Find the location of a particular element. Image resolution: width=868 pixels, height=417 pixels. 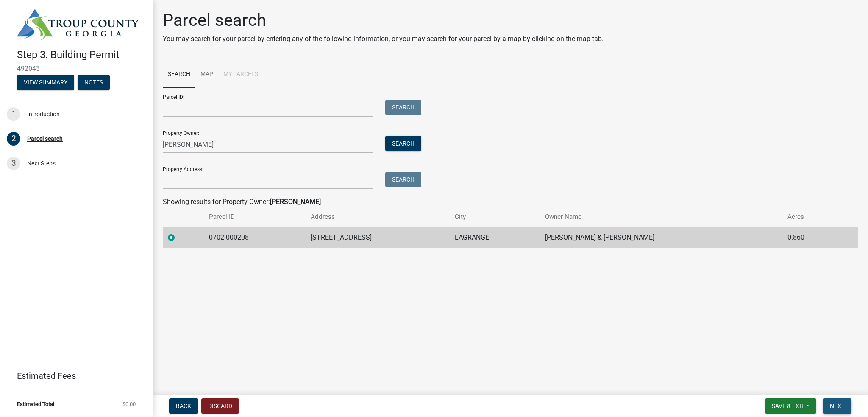

a: Map is located at coordinates (207, 75).